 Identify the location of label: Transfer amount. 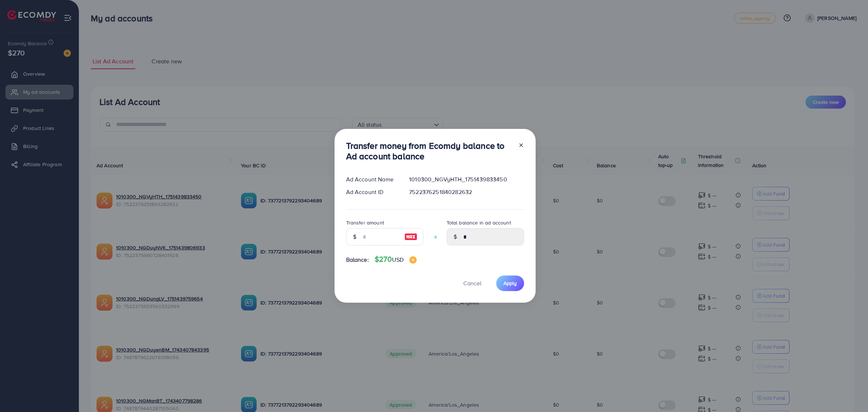
(365, 223).